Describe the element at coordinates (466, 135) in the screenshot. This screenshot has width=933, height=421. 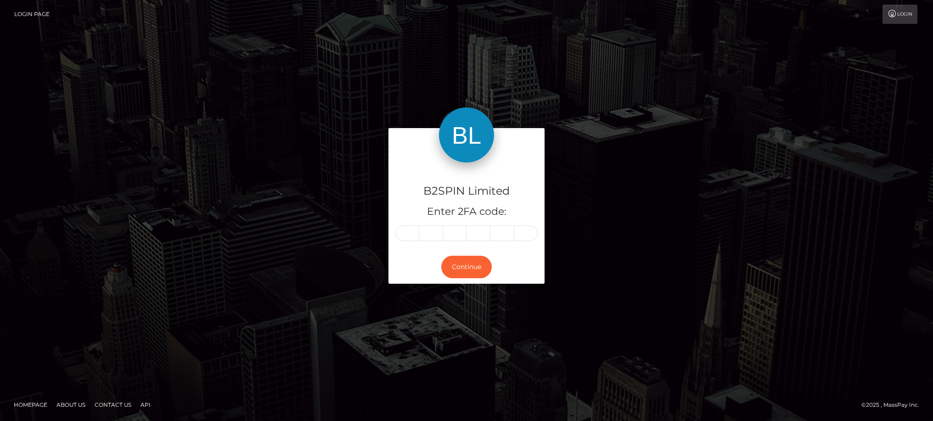
I see `img: B2SPIN Limited` at that location.